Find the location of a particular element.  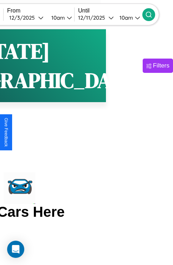

div: Open Intercom Messenger is located at coordinates (16, 249).